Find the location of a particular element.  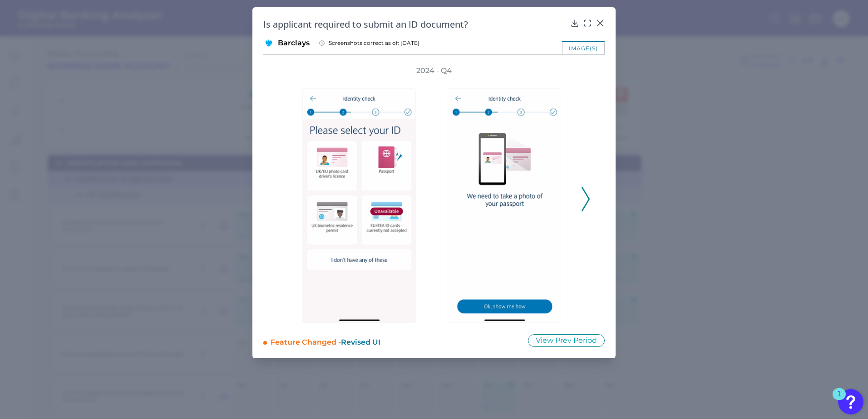

img: 4440-41-Q4-2024.png is located at coordinates (359, 205).